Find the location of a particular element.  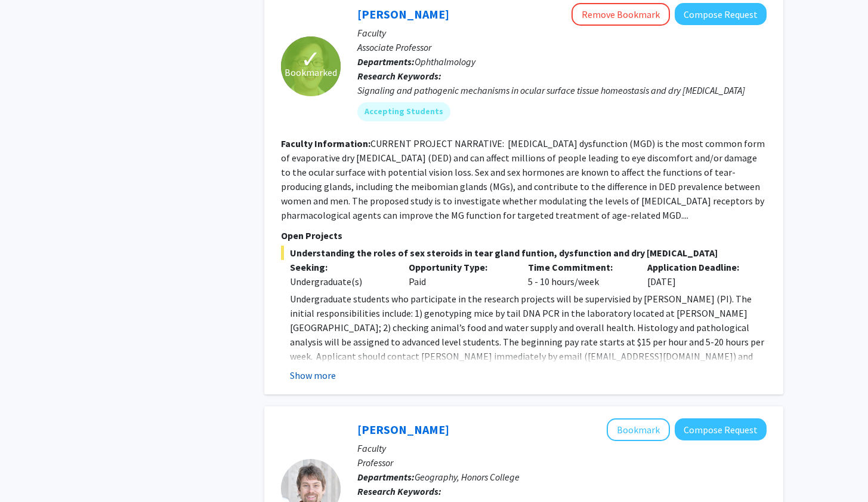

mat-chip: Accepting Students is located at coordinates (404, 112).